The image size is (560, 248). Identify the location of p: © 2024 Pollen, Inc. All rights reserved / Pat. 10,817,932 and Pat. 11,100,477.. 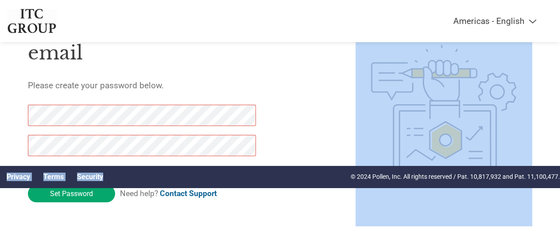
(455, 176).